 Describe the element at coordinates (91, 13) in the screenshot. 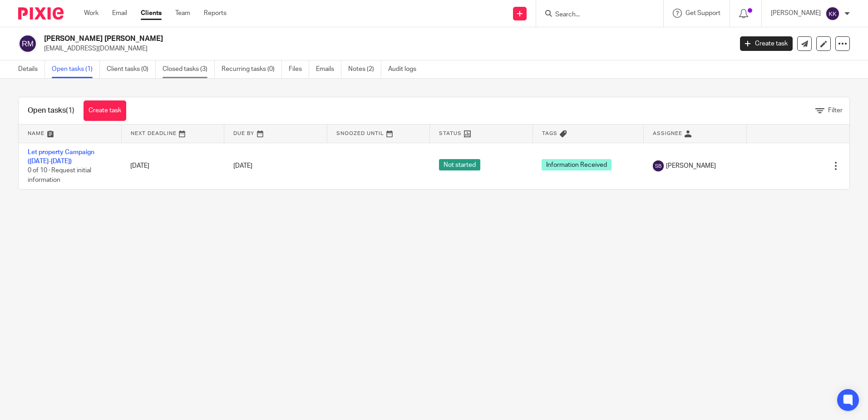

I see `a: Work` at that location.